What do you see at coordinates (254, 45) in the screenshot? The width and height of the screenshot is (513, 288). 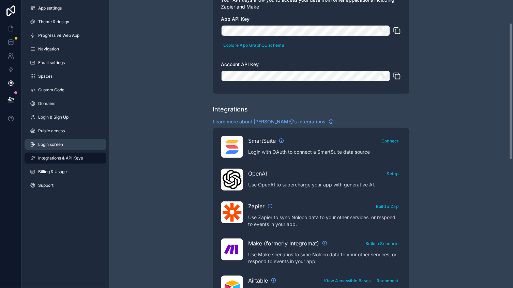 I see `button: Explore App GraphQL schema` at bounding box center [254, 45].